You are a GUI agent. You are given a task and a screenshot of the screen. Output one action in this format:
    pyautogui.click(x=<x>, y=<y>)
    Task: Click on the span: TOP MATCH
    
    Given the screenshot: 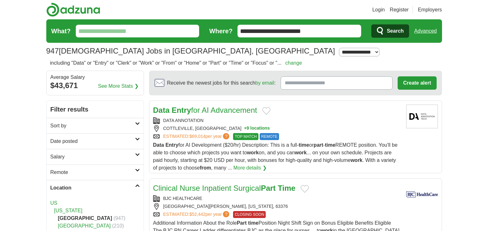 What is the action you would take?
    pyautogui.click(x=246, y=137)
    